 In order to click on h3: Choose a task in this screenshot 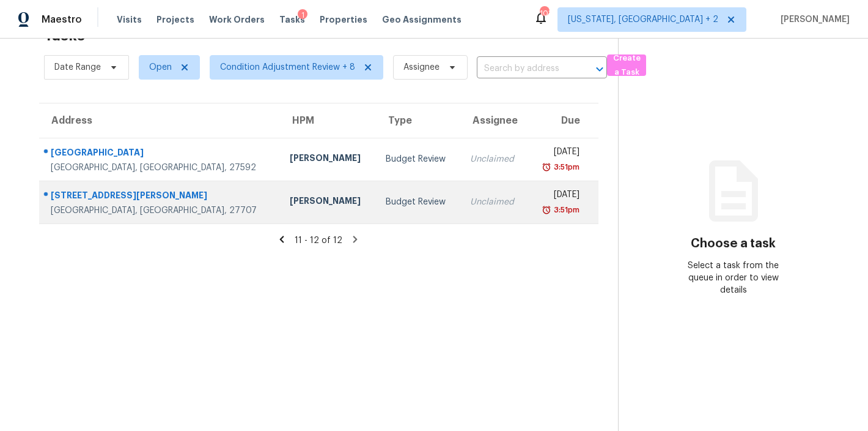, I will do `click(733, 243)`.